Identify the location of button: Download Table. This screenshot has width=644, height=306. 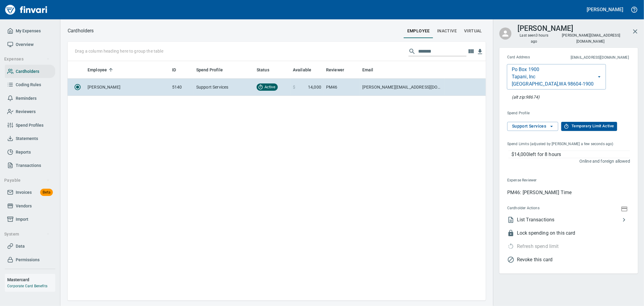
(480, 52).